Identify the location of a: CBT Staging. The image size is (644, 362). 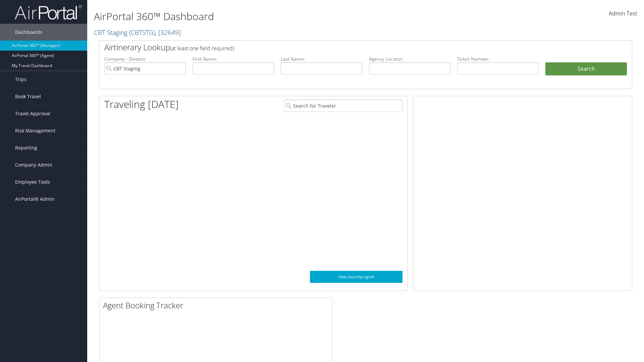
(137, 32).